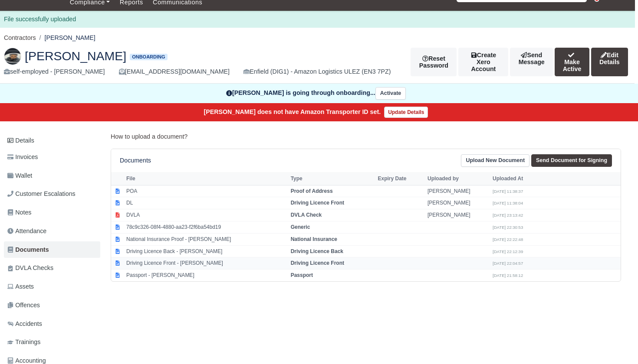  Describe the element at coordinates (52, 287) in the screenshot. I see `a: Assets` at that location.